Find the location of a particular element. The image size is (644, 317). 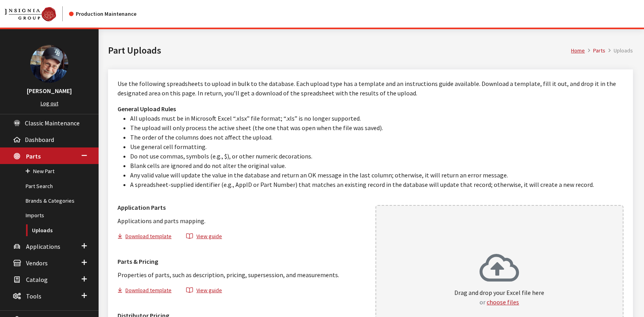

li: All uploads must be in Microsoft Excel “.xlsx” file format; “.xls” is no longer supported. is located at coordinates (377, 118).